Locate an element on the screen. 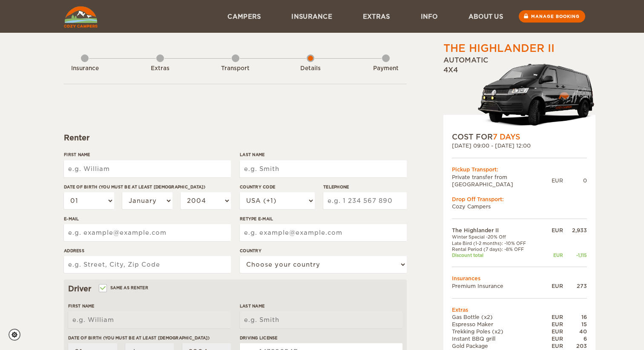 This screenshot has height=350, width=644. img: stor-langur-223.png is located at coordinates (536, 95).